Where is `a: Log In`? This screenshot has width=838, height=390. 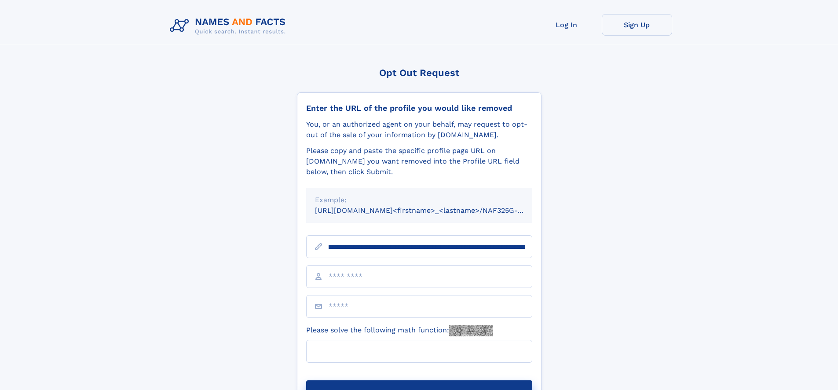 a: Log In is located at coordinates (566, 25).